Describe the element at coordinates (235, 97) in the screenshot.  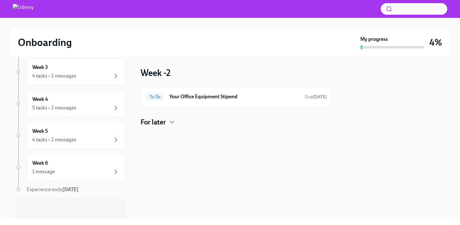
I see `h6: Your Office Equipment Stipend` at that location.